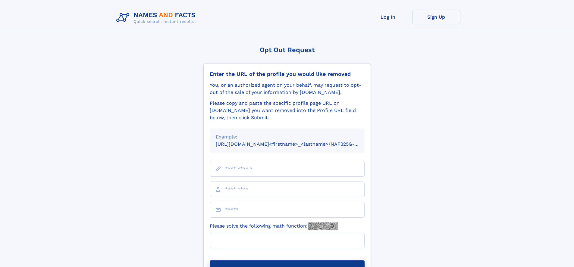  What do you see at coordinates (388, 17) in the screenshot?
I see `a: Log In` at bounding box center [388, 17].